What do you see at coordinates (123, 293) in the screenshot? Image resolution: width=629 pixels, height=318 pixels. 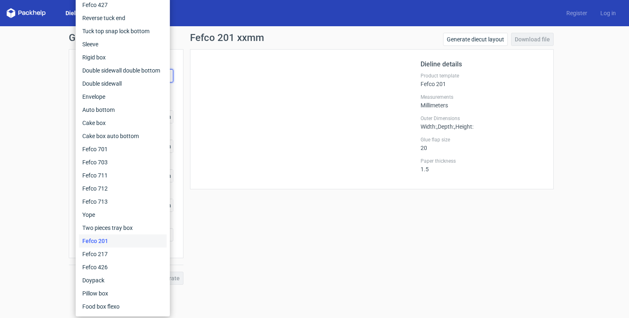 I see `div: Pillow box` at bounding box center [123, 293].